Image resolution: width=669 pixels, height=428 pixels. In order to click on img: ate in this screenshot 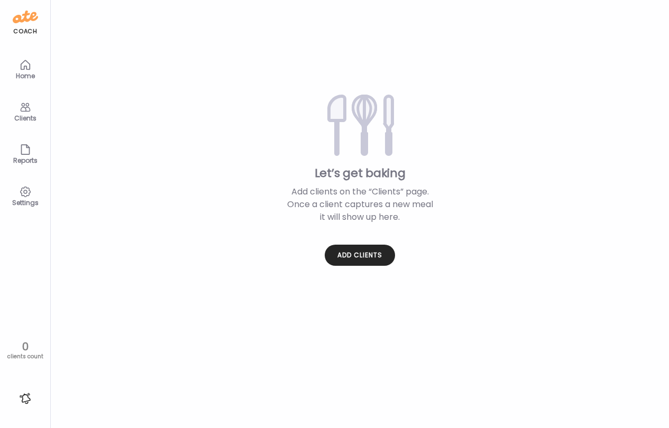, I will do `click(25, 17)`.